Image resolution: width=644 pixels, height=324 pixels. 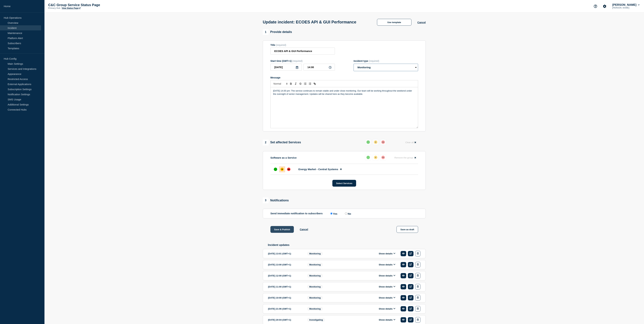 I want to click on button: Save as draft, so click(x=407, y=229).